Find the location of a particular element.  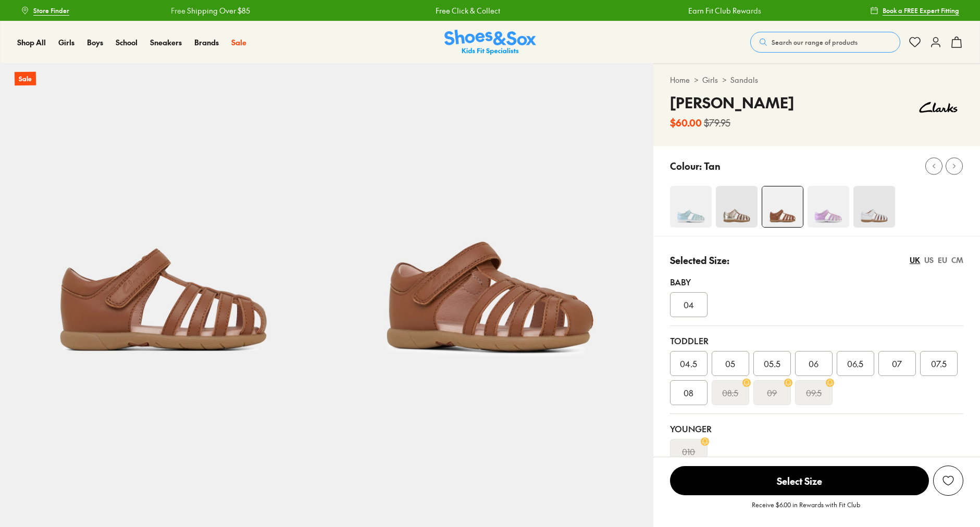

s: 08.5 is located at coordinates (730, 393).